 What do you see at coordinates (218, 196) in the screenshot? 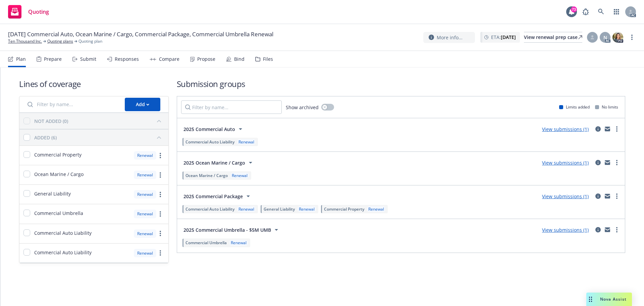
I see `button: 2025 Commercial Package` at bounding box center [218, 196].